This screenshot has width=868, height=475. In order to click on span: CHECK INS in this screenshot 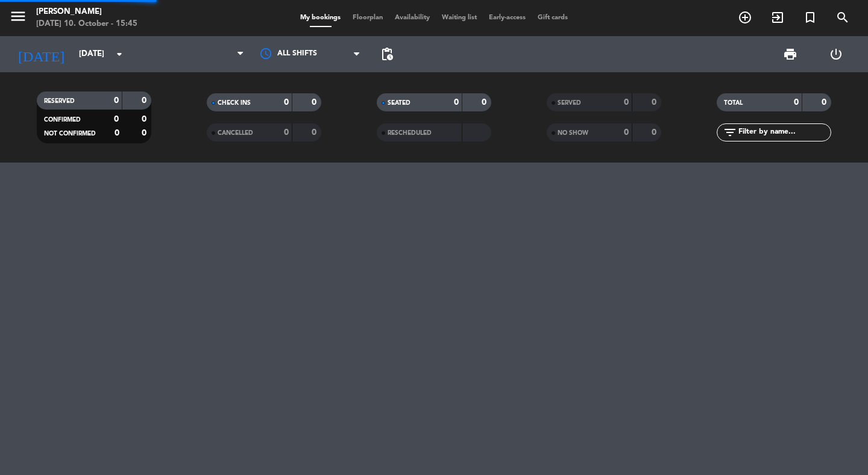, I will do `click(234, 103)`.